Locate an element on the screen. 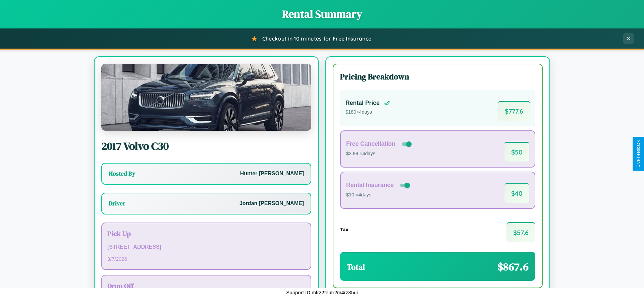 Image resolution: width=644 pixels, height=308 pixels. img: Volvo C30 is located at coordinates (206, 97).